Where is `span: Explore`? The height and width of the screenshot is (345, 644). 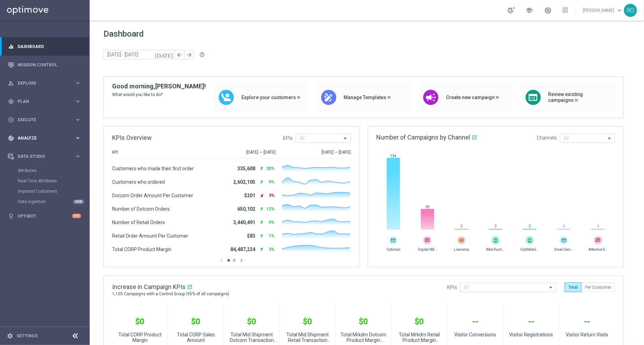 span: Explore is located at coordinates (46, 83).